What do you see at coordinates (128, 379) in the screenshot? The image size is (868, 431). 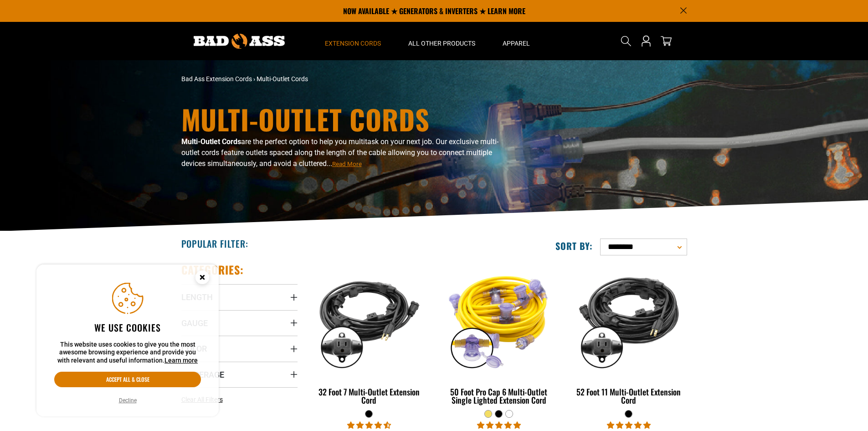 I see `button: Accept all & close` at bounding box center [128, 379].